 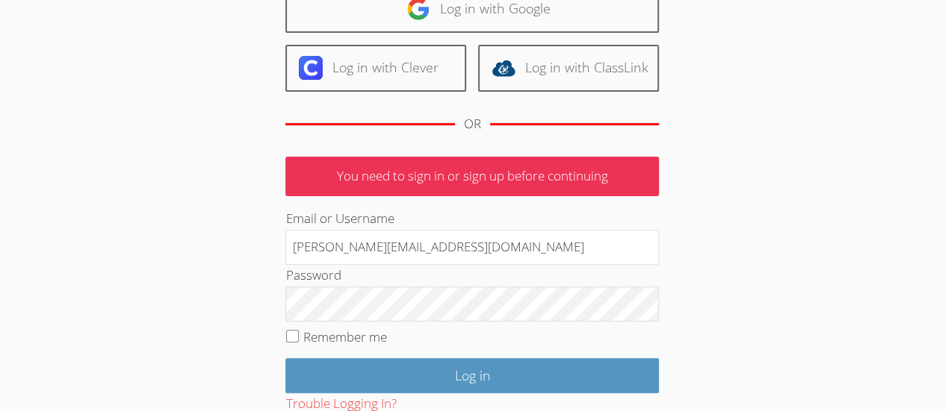 I want to click on label: Password, so click(x=313, y=275).